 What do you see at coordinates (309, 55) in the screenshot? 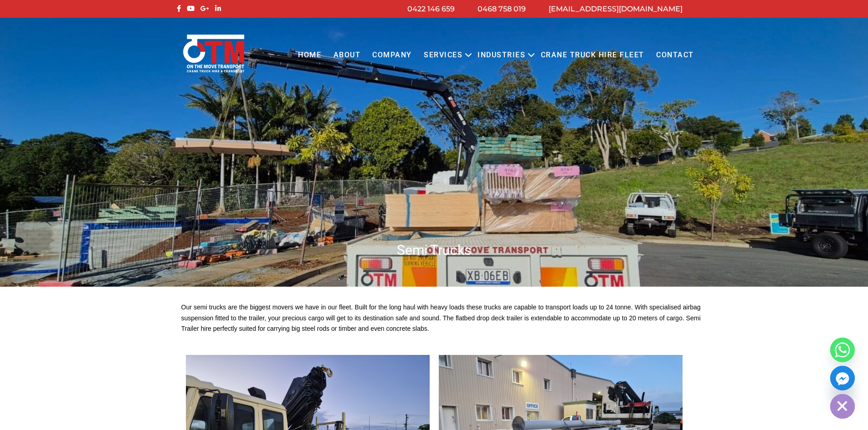
I see `a: Home` at bounding box center [309, 55].